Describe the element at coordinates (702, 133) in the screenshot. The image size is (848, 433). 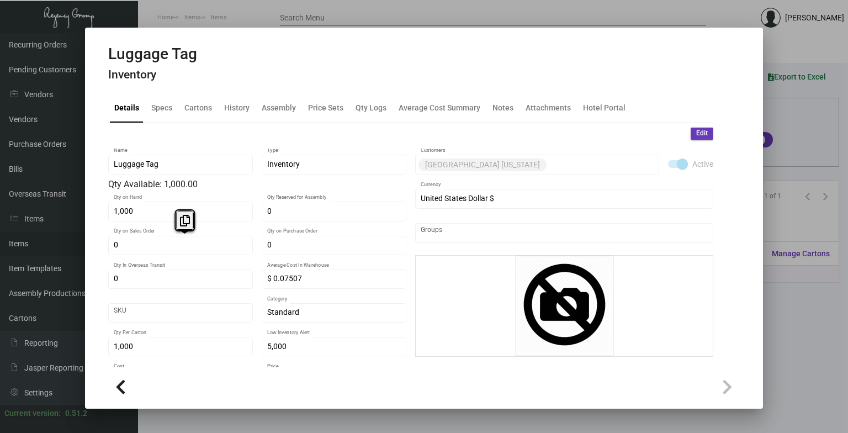
I see `span: Edit` at that location.